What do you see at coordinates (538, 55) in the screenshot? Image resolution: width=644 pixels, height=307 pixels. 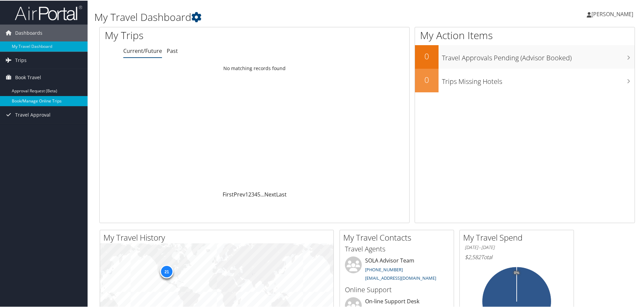 I see `h3: Travel Approvals Pending (Advisor Booked)` at bounding box center [538, 55].